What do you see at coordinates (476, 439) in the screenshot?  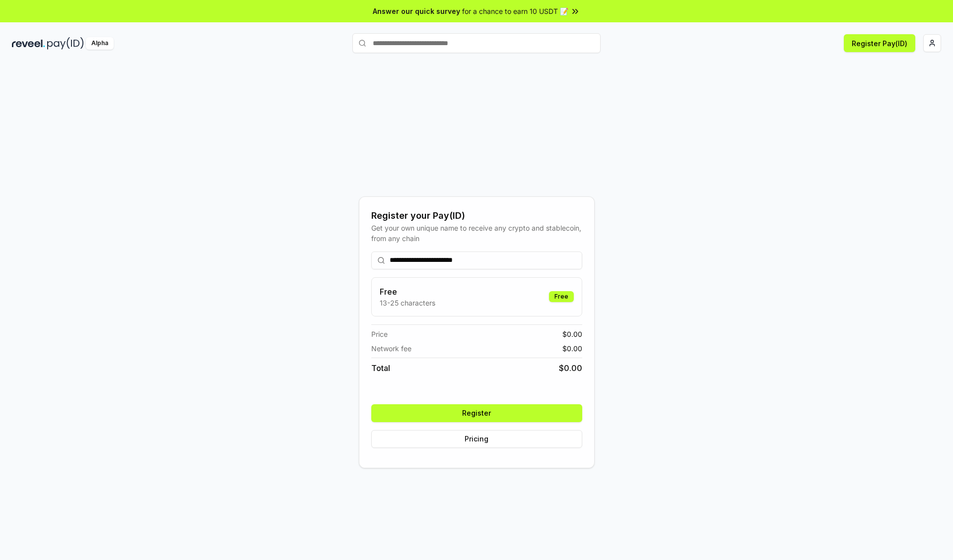 I see `button: Pricing` at bounding box center [476, 439].